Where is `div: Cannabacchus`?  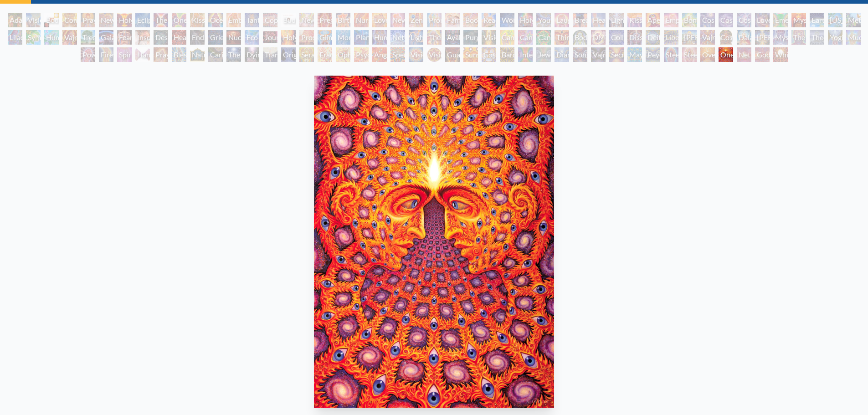 div: Cannabacchus is located at coordinates (544, 37).